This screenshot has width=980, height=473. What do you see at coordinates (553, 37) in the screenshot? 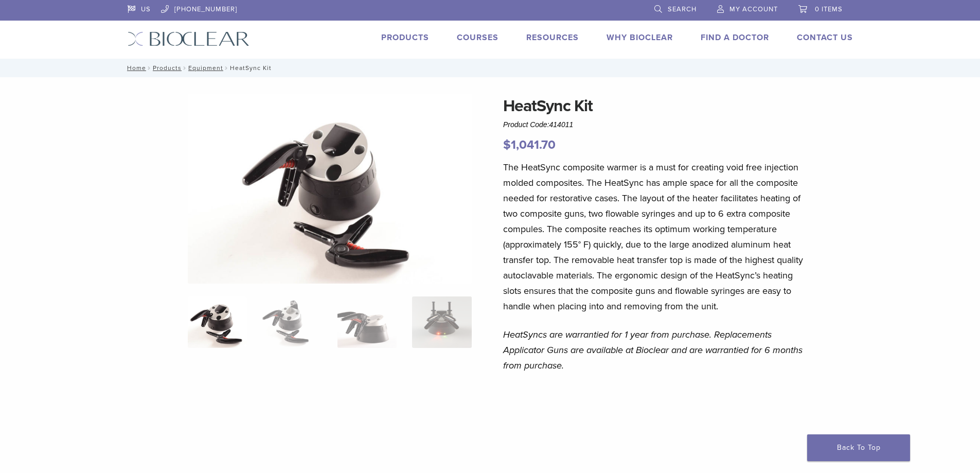
I see `a: Resources` at bounding box center [553, 37].